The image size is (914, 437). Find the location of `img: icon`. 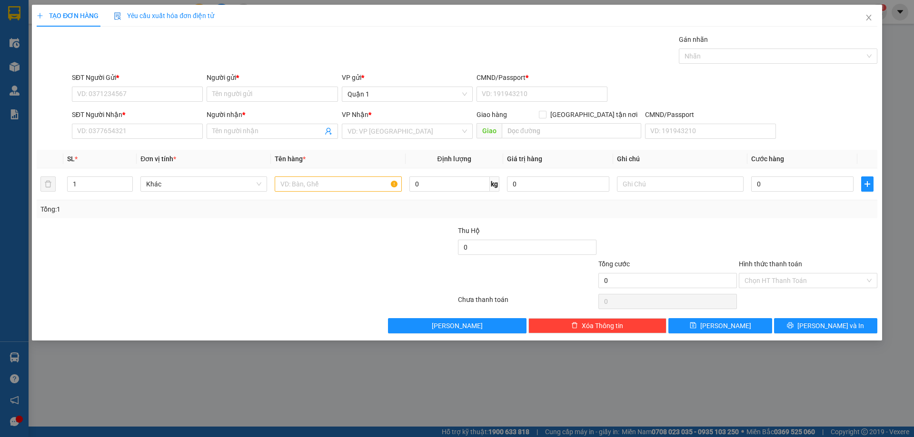

img: icon is located at coordinates (118, 16).